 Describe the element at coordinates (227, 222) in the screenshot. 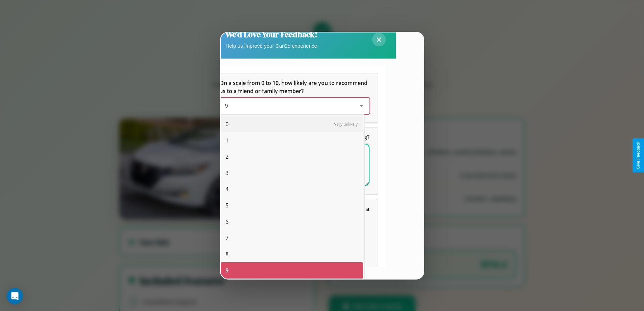

I see `span: 6` at that location.